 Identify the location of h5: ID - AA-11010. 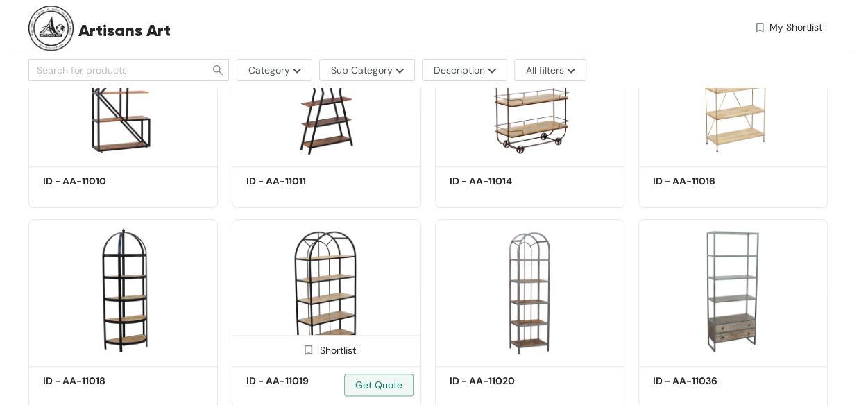
(102, 181).